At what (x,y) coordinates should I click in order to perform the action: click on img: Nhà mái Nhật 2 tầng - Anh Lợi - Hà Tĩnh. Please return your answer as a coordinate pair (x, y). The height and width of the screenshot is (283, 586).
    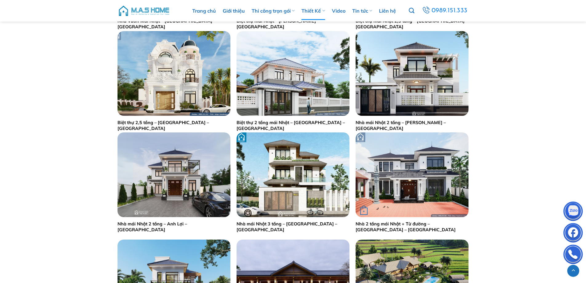
    Looking at the image, I should click on (174, 175).